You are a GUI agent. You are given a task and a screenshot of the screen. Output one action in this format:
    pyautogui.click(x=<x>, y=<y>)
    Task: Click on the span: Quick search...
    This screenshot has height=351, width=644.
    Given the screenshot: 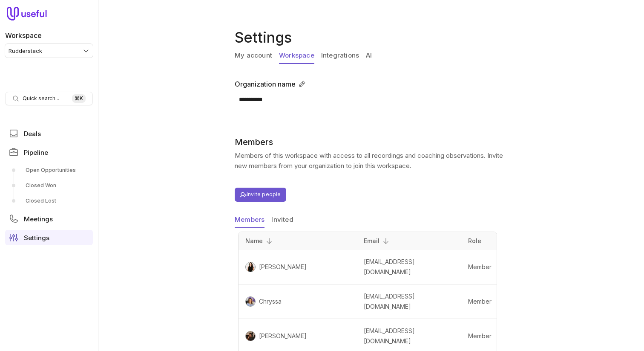 What is the action you would take?
    pyautogui.click(x=41, y=99)
    